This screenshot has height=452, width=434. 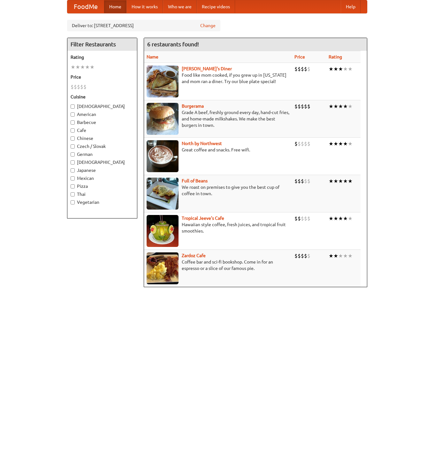 What do you see at coordinates (351, 7) in the screenshot?
I see `a: Help` at bounding box center [351, 7].